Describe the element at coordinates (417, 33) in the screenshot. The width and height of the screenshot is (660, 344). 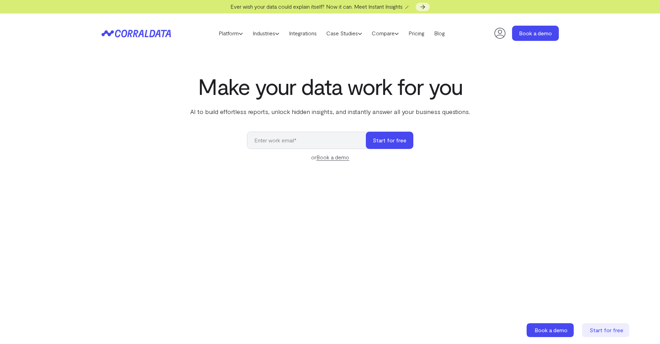
I see `a: Pricing` at that location.